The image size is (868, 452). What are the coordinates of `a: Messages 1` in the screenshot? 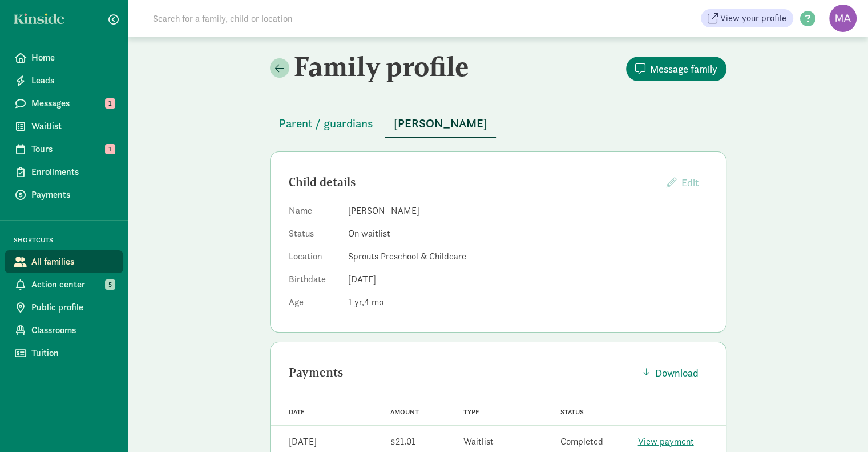 It's located at (64, 103).